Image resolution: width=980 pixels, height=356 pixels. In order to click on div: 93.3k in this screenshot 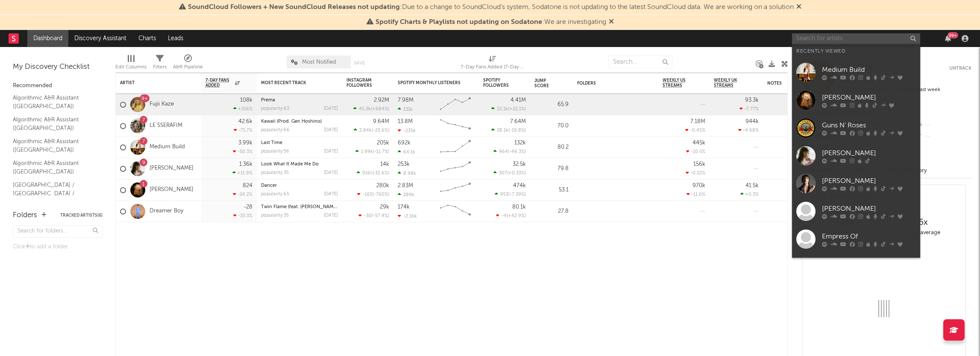, I will do `click(752, 100)`.